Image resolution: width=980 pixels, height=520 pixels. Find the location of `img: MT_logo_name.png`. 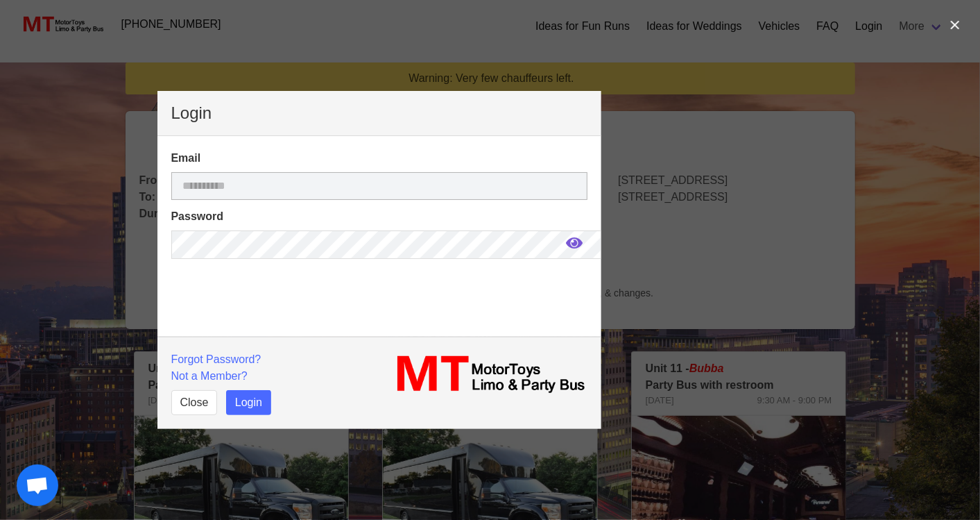

img: MT_logo_name.png is located at coordinates (488, 374).